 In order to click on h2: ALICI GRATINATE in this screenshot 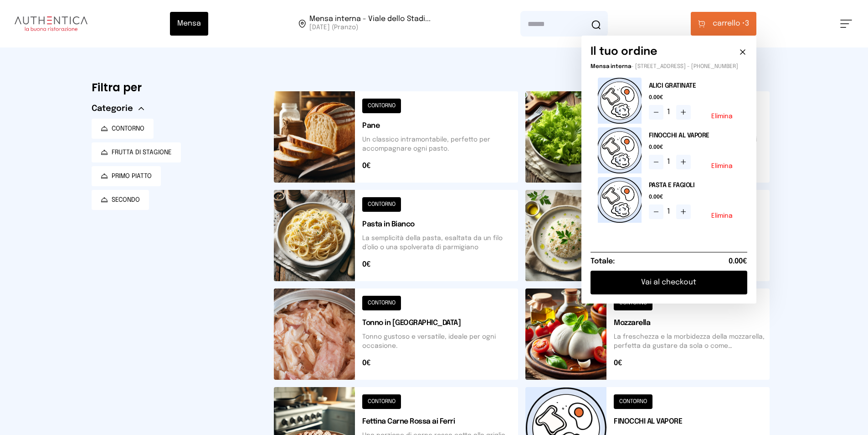, I will do `click(695, 86)`.